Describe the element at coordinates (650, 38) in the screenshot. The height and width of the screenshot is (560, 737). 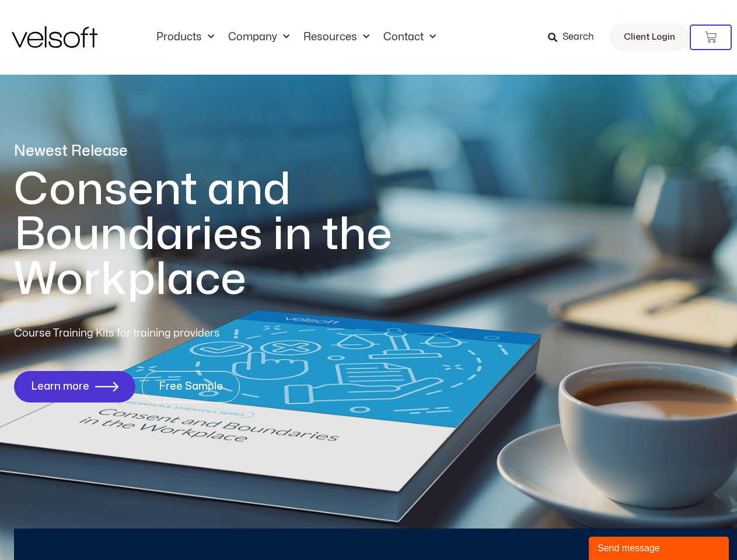
I see `a: Client Login` at that location.